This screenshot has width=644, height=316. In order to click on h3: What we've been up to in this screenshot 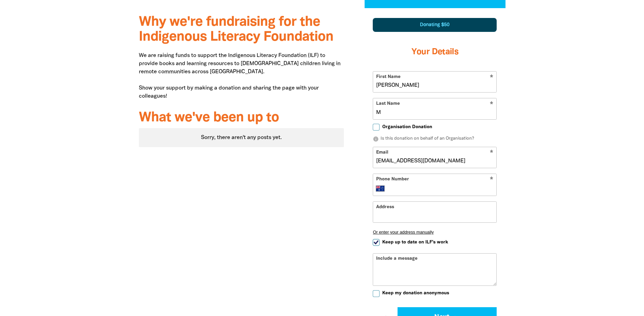, I will do `click(241, 118)`.